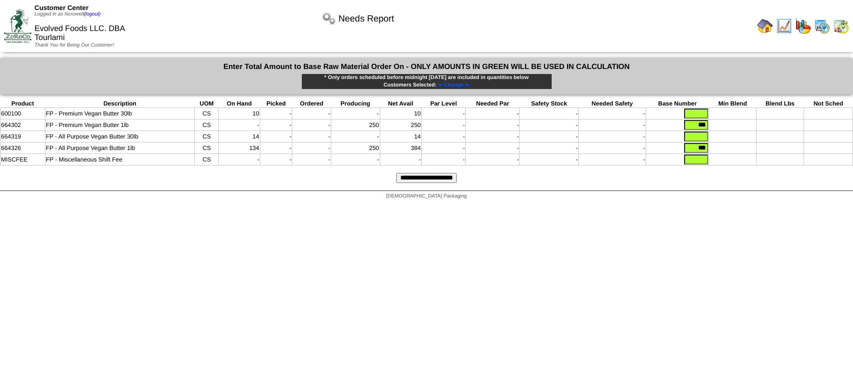 The image size is (853, 392). Describe the element at coordinates (401, 103) in the screenshot. I see `th: Net Avail` at that location.